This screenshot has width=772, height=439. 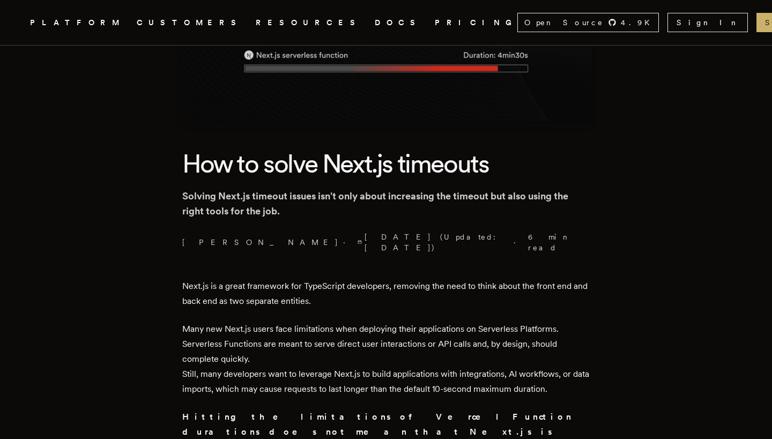 I want to click on span: RESOURCES, so click(x=309, y=23).